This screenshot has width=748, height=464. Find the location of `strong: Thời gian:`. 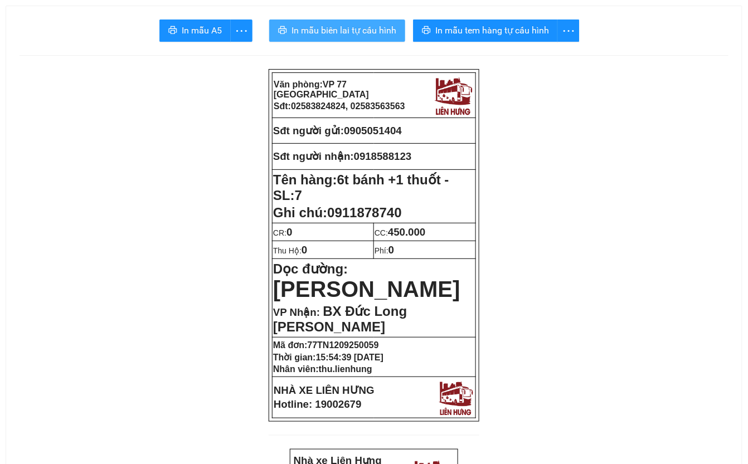

strong: Thời gian: is located at coordinates (328, 357).